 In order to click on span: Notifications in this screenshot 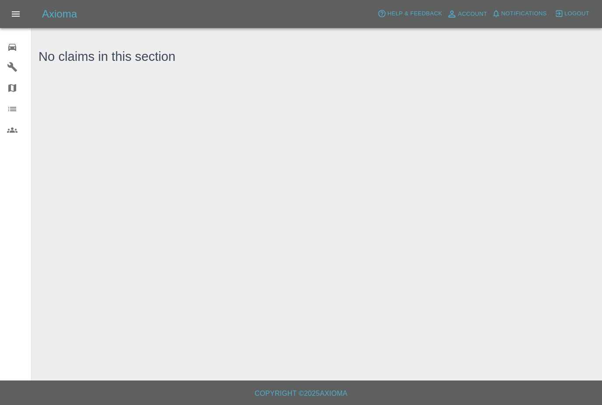, I will do `click(524, 14)`.